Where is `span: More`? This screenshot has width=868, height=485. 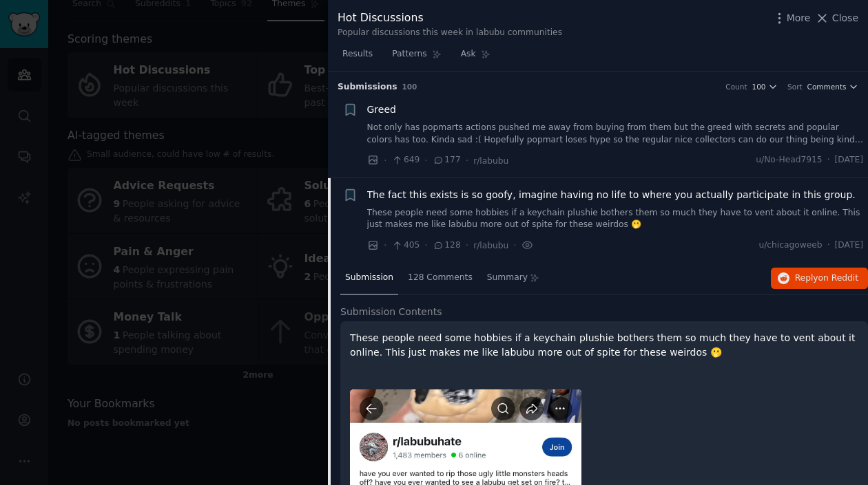 span: More is located at coordinates (799, 18).